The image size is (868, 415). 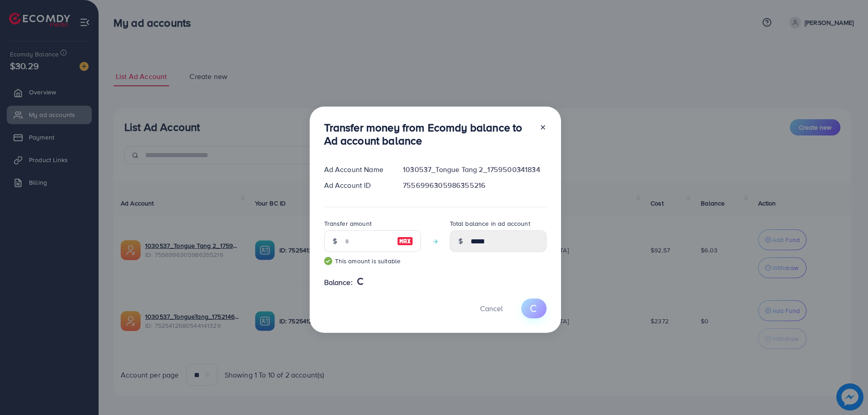 I want to click on span: Cancel, so click(x=491, y=309).